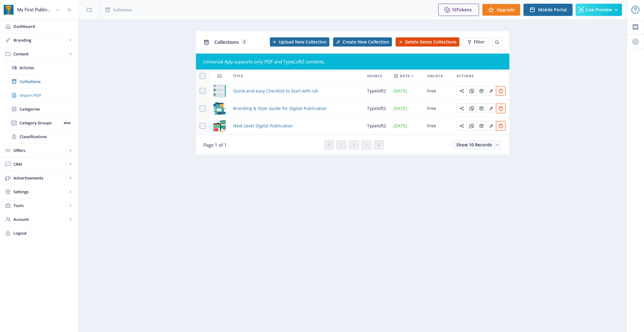 The image size is (644, 332). What do you see at coordinates (501, 9) in the screenshot?
I see `button: Upgrade` at bounding box center [501, 9].